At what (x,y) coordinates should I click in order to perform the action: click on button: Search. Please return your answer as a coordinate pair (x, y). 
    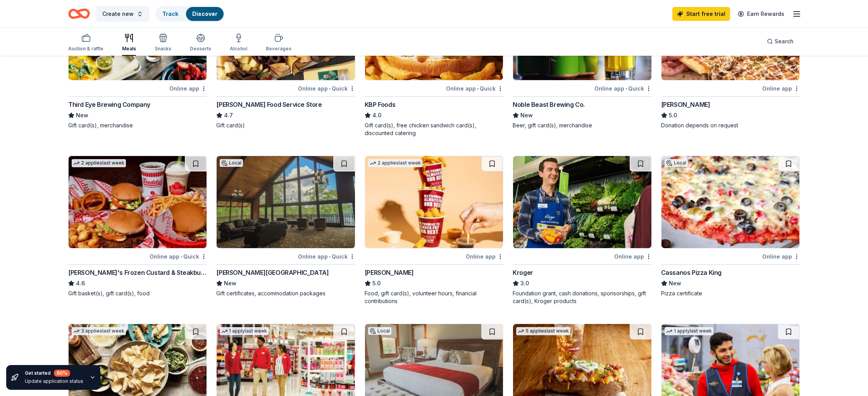
    Looking at the image, I should click on (780, 41).